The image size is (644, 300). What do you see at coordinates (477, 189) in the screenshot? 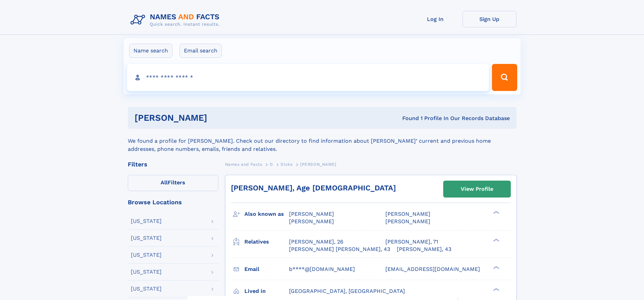
I see `div: View Profile` at bounding box center [477, 189].